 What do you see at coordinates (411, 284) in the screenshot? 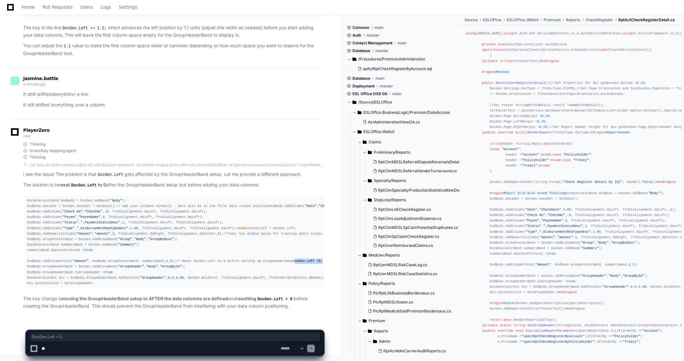
I see `button: Policy/Reports` at bounding box center [411, 284].